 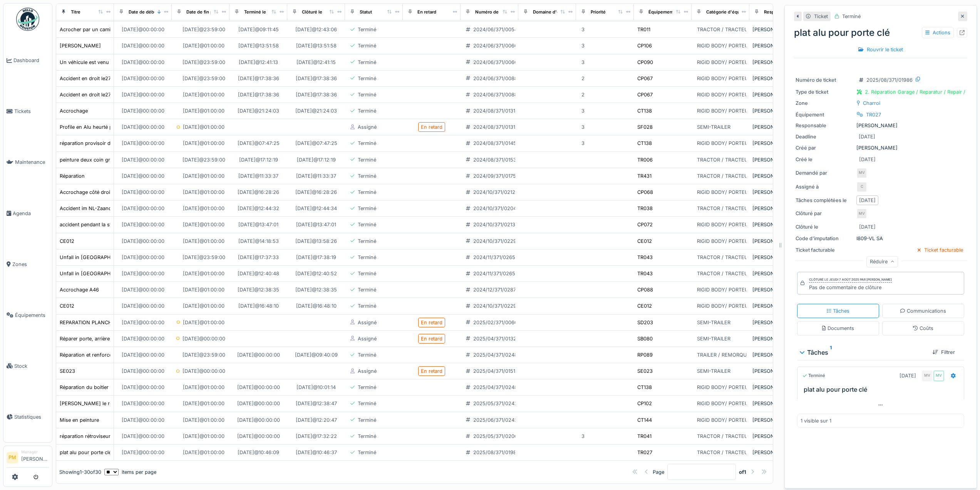 I want to click on div: SEMI-TRAILER, so click(x=714, y=338).